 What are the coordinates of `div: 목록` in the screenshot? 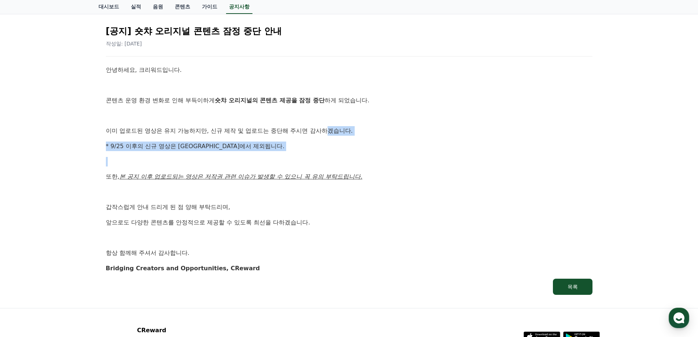 It's located at (573, 287).